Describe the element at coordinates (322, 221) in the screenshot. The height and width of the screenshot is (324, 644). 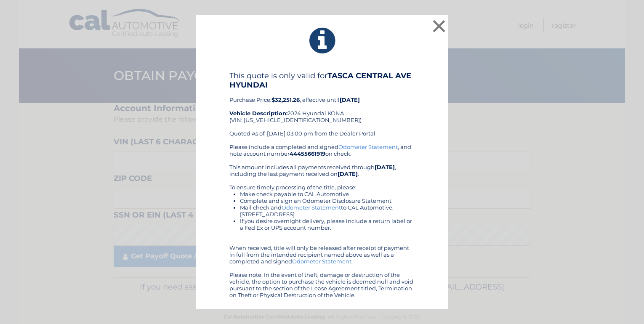
I see `div: Please include a completed and signed , and note account number on check. This amount includes al...` at that location.